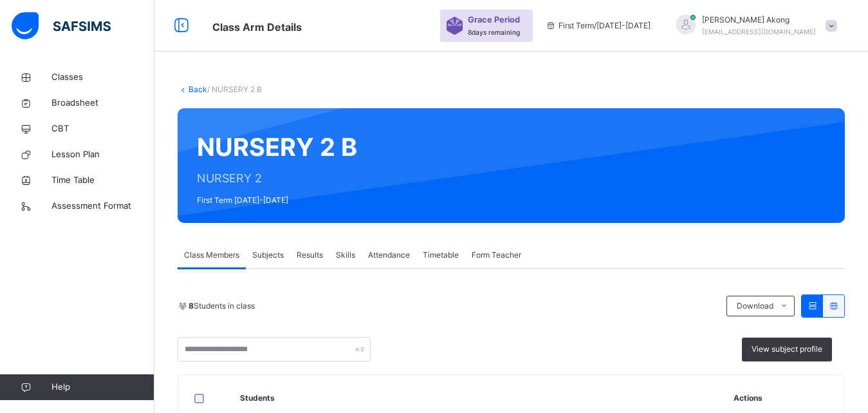 Image resolution: width=868 pixels, height=413 pixels. Describe the element at coordinates (345, 255) in the screenshot. I see `span: Skills` at that location.